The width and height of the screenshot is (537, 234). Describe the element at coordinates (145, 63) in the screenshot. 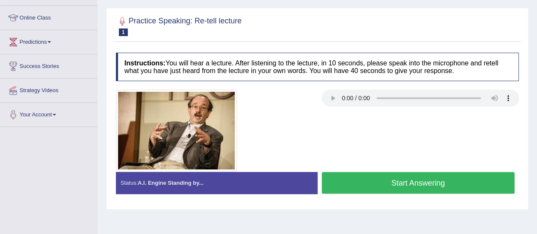

I see `b: Instructions:` at that location.